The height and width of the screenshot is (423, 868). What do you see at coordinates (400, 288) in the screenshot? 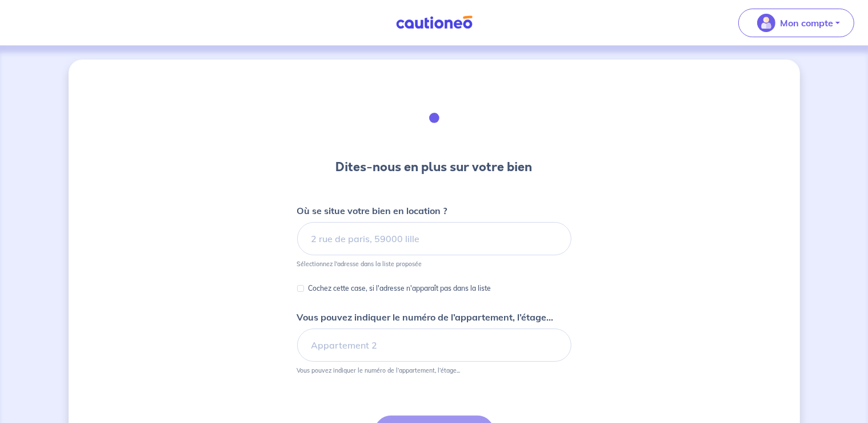
I see `p: Cochez cette case, si l'adresse n'apparaît pas dans la liste` at bounding box center [400, 288].